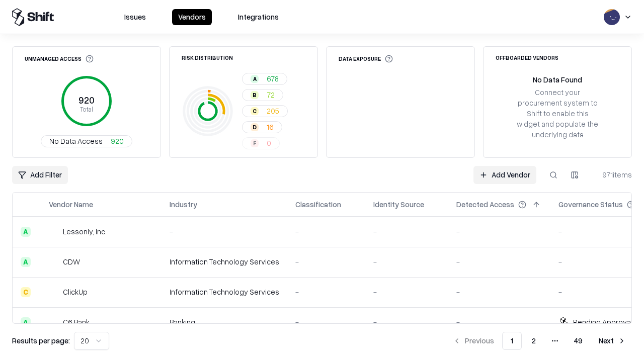 This screenshot has width=644, height=362. I want to click on button: Add Filter, so click(40, 175).